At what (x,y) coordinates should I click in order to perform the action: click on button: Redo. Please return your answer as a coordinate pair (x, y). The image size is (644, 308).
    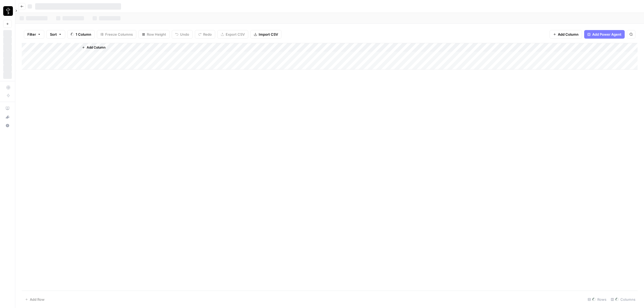
    Looking at the image, I should click on (205, 35).